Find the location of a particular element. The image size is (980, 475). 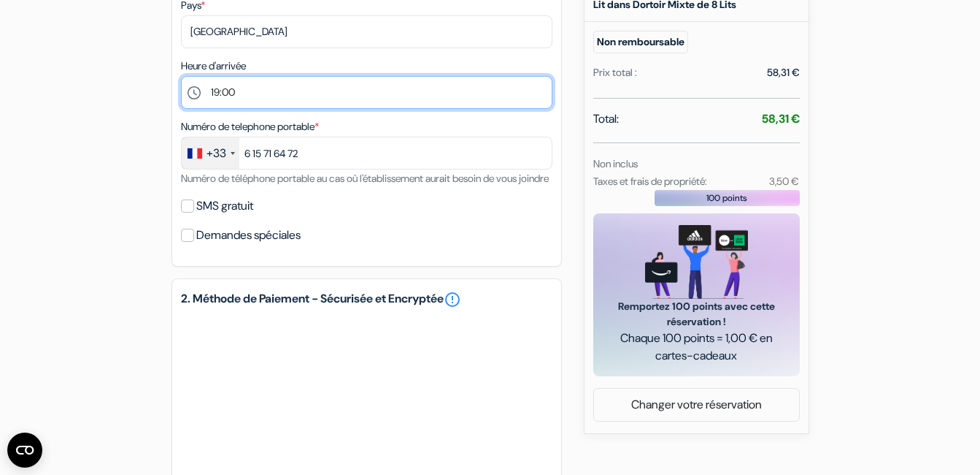

strong: 58,31 € is located at coordinates (780, 118).